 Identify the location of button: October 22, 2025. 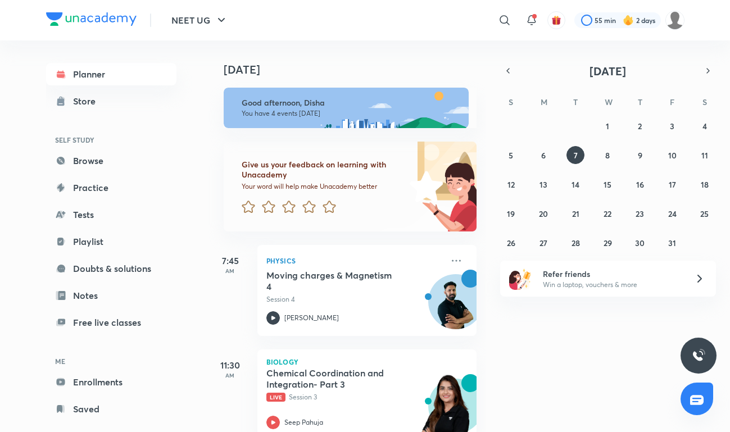
(608, 214).